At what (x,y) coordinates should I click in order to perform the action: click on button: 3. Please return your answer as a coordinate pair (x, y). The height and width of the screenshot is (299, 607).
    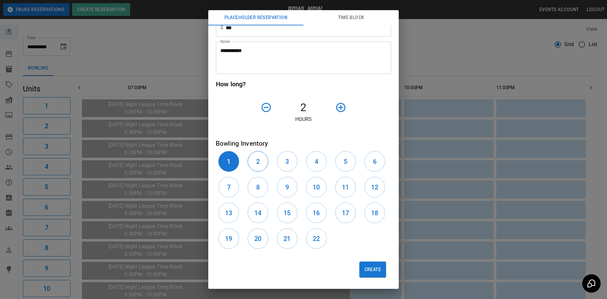
    Looking at the image, I should click on (287, 161).